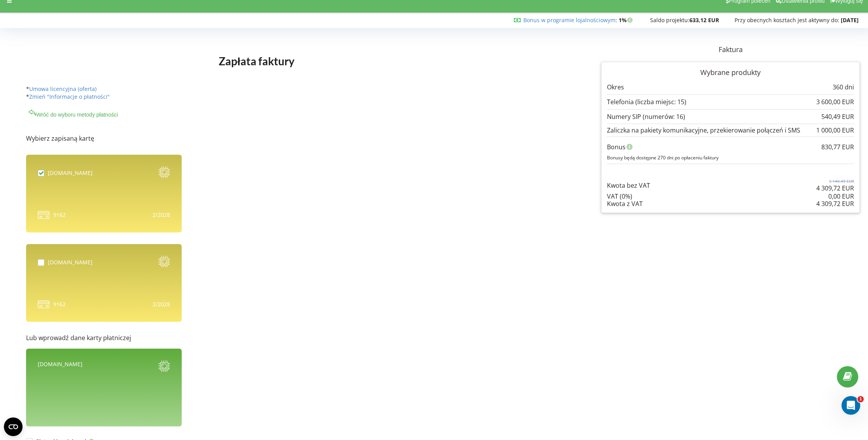 The height and width of the screenshot is (440, 868). What do you see at coordinates (861, 399) in the screenshot?
I see `span: 1` at bounding box center [861, 399].